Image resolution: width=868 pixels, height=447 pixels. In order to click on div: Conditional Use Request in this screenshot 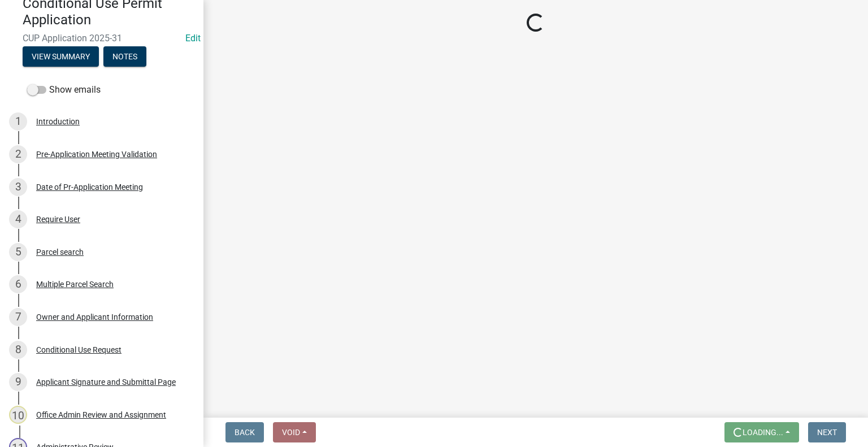, I will do `click(78, 350)`.